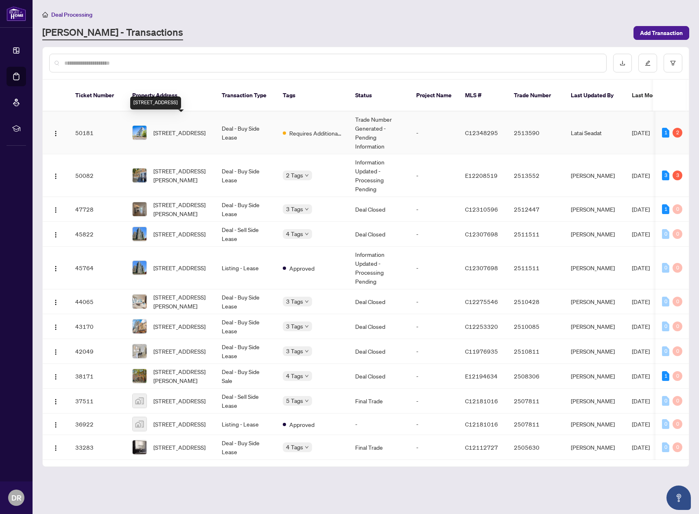  What do you see at coordinates (483, 96) in the screenshot?
I see `th: MLS #` at bounding box center [483, 96].